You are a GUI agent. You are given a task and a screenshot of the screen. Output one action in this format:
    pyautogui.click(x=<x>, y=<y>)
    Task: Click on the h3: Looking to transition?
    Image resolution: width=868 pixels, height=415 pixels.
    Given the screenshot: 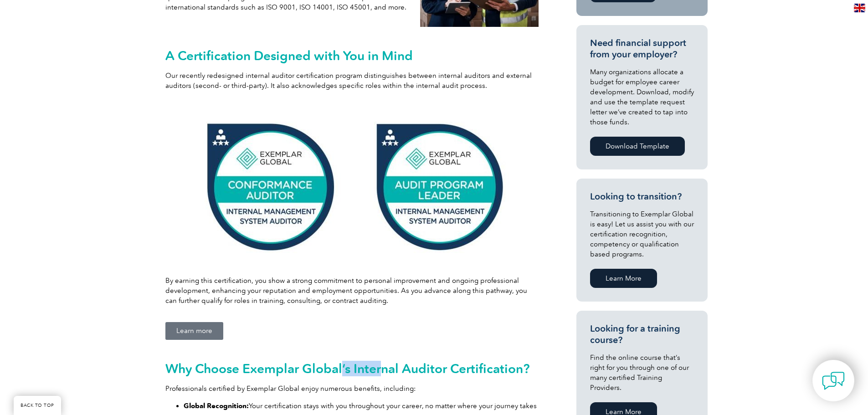 What is the action you would take?
    pyautogui.click(x=642, y=196)
    